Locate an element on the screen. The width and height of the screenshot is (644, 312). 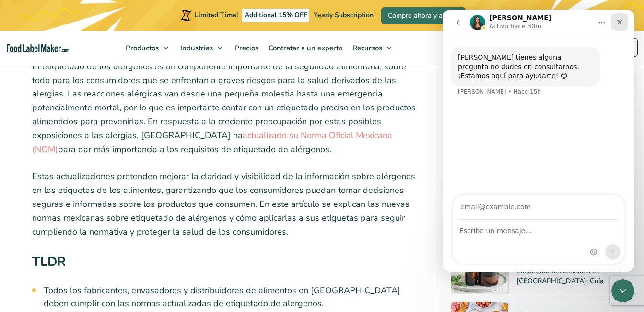
a: Precios is located at coordinates (245, 48).